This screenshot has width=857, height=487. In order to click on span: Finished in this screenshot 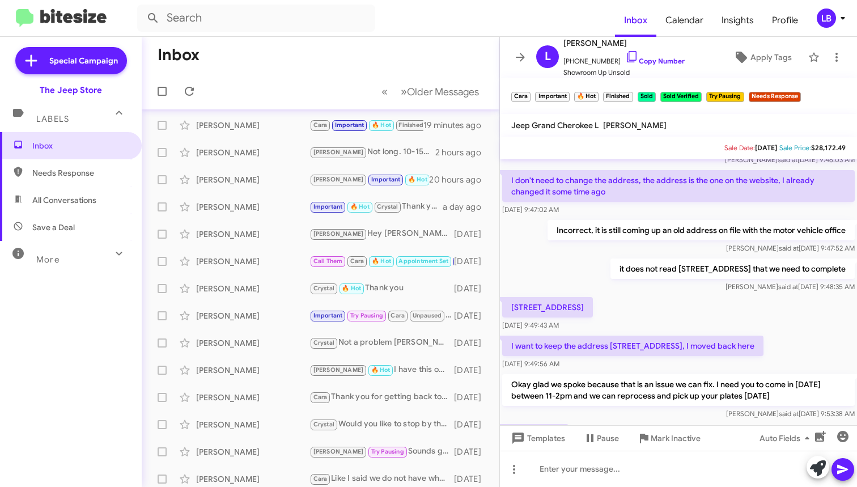, I will do `click(411, 125)`.